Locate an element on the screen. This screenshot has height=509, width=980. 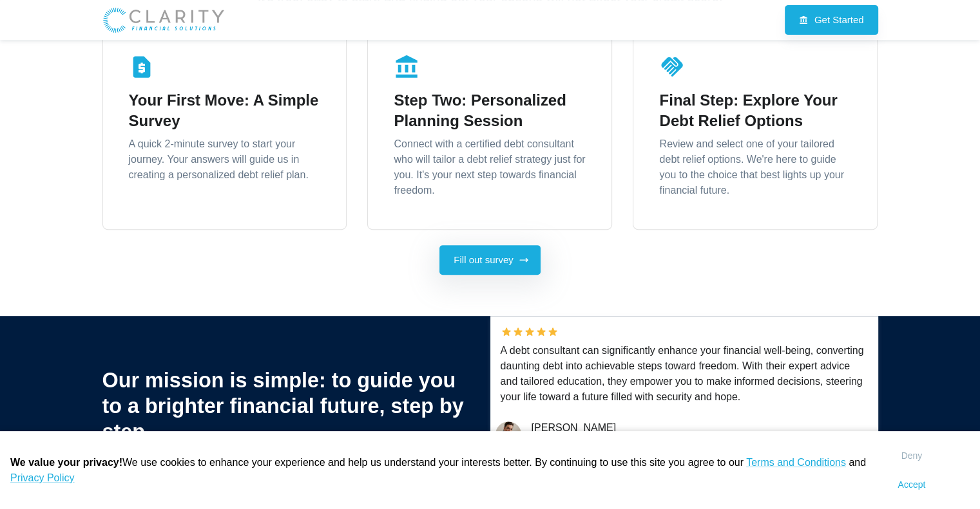
button: Accept is located at coordinates (911, 485).